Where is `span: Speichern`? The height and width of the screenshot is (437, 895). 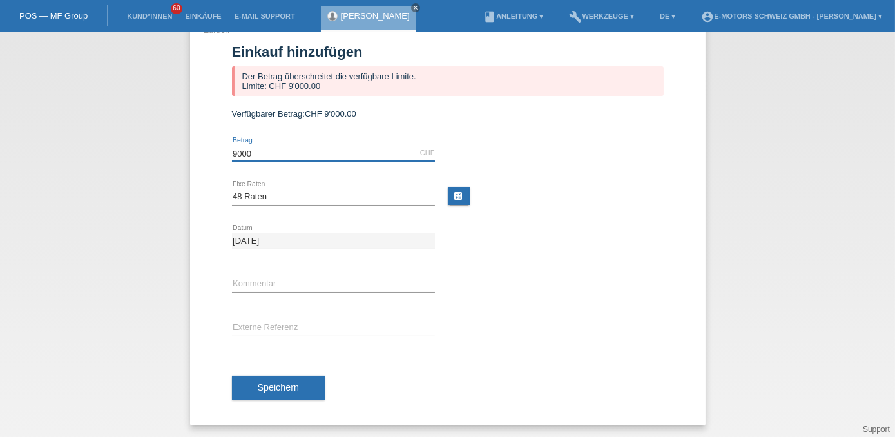 span: Speichern is located at coordinates (278, 387).